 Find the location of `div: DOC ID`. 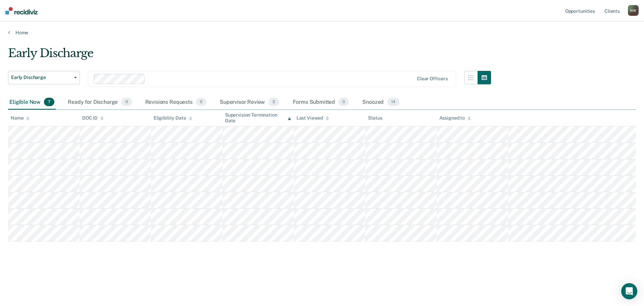

div: DOC ID is located at coordinates (93, 118).